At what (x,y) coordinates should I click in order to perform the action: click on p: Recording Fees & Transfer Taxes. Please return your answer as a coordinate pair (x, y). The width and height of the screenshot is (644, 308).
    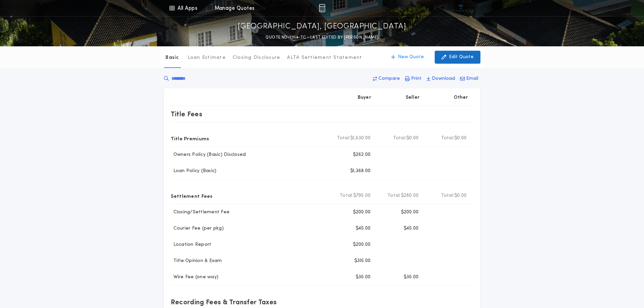
    Looking at the image, I should click on (224, 302).